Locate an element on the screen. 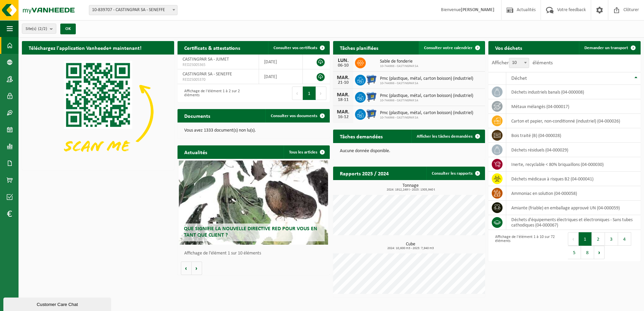  span: Que signifie la nouvelle directive RED pour vous en tant que client ? is located at coordinates (250, 232).